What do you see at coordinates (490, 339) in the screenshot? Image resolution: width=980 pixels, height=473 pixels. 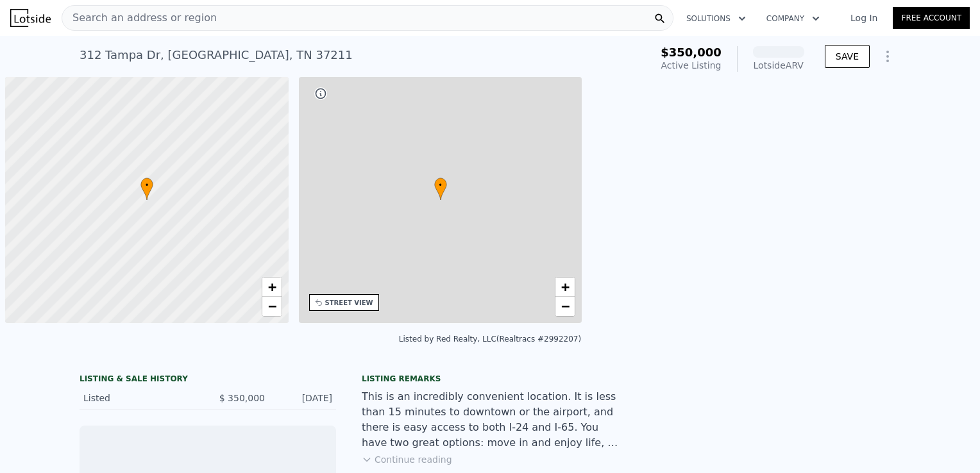 I see `div: Listed by Red Realty, LLC (Realtracs #2992207)` at bounding box center [490, 339].